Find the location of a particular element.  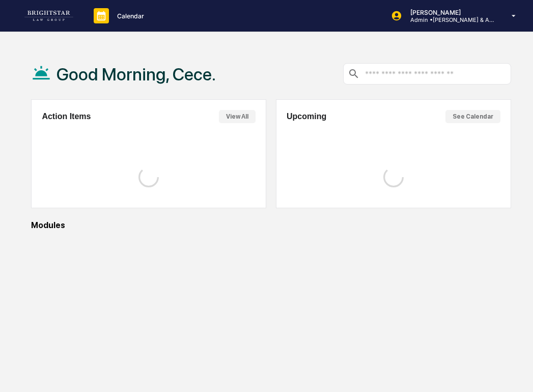

h2: Action Items is located at coordinates (66, 117).